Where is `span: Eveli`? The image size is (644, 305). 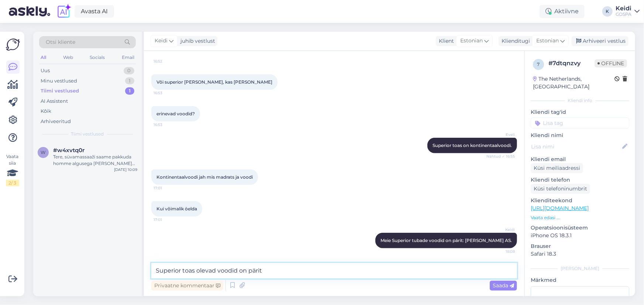
span: Eveli is located at coordinates (501, 135).